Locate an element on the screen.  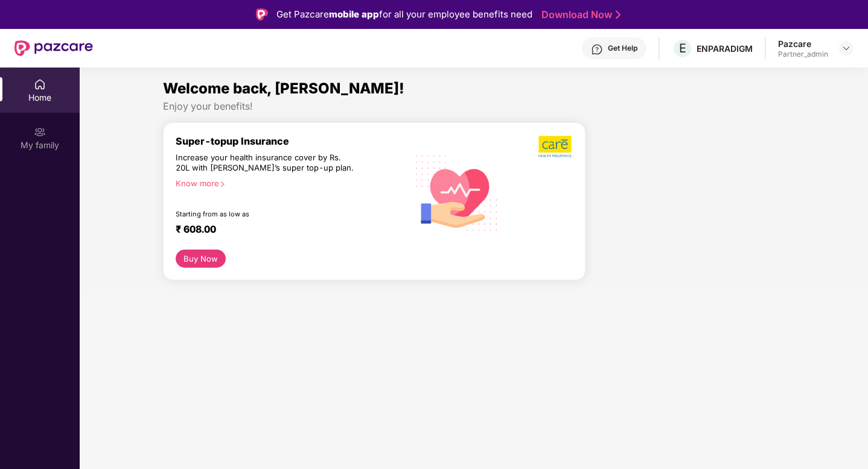
a: Download Now is located at coordinates (578, 15).